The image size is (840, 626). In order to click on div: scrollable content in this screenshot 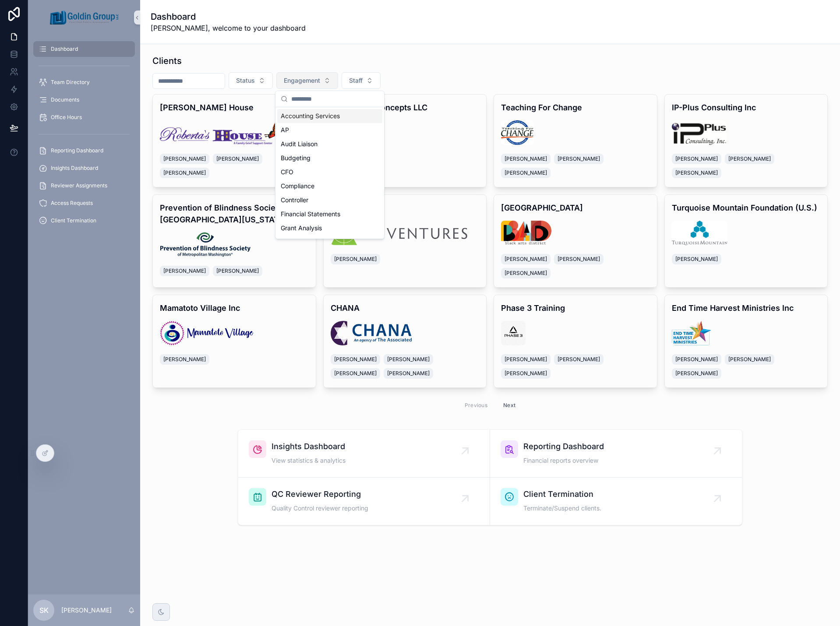, I will do `click(84, 137)`.